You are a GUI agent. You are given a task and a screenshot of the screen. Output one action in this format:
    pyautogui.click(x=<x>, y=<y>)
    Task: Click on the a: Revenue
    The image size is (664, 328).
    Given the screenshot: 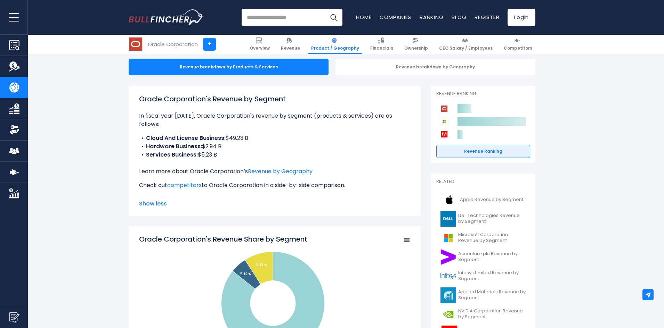 What is the action you would take?
    pyautogui.click(x=290, y=44)
    